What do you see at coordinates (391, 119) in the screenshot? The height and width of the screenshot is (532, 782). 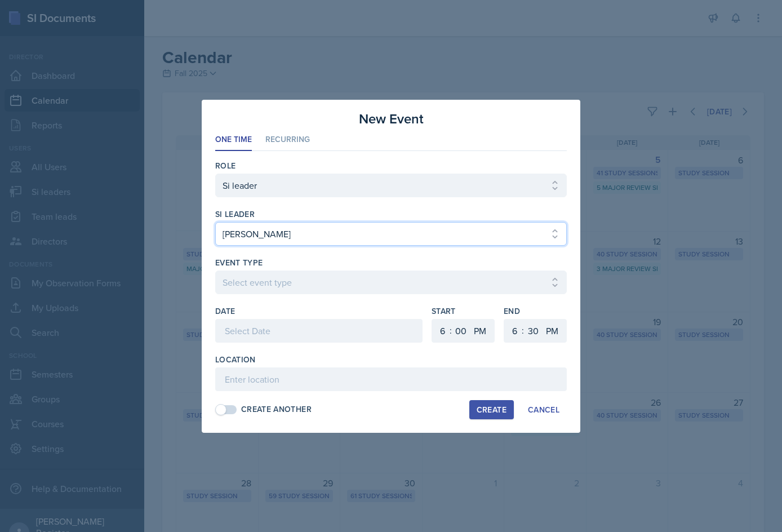 I see `h3: New Event` at bounding box center [391, 119].